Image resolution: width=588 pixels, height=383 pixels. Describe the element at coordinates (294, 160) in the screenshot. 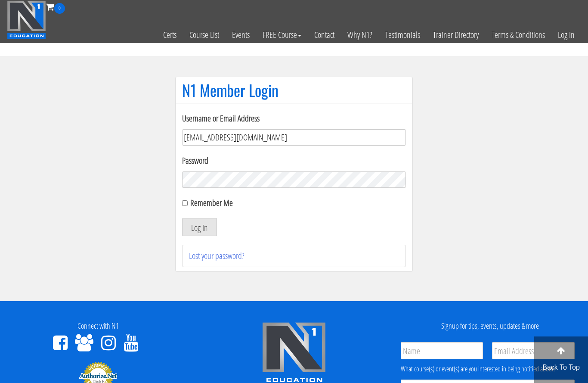

I see `label: Password` at that location.